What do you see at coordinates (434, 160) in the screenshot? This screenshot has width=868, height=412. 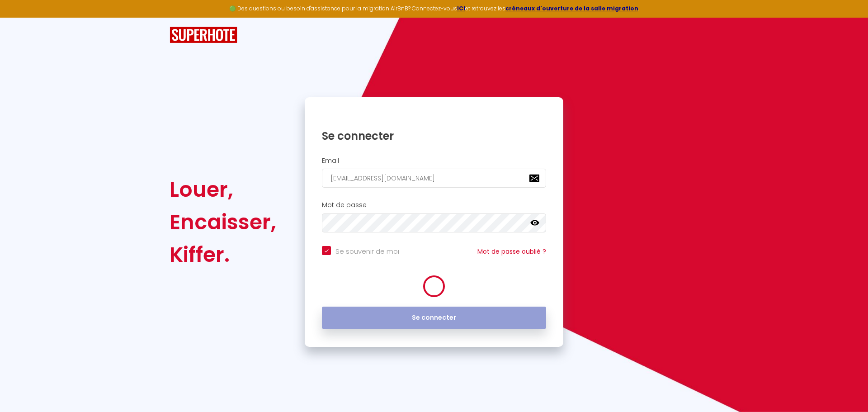 I see `h2: Email` at bounding box center [434, 160].